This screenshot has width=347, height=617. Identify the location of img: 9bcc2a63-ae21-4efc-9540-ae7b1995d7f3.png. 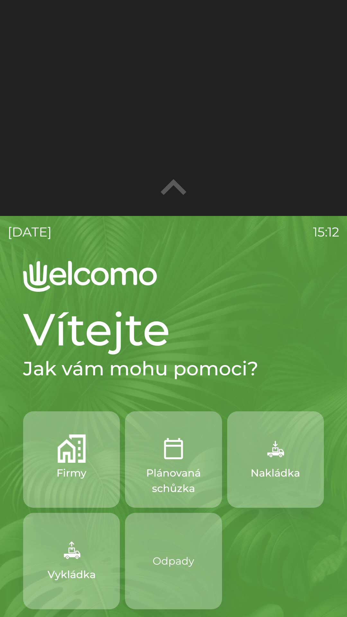
(72, 550).